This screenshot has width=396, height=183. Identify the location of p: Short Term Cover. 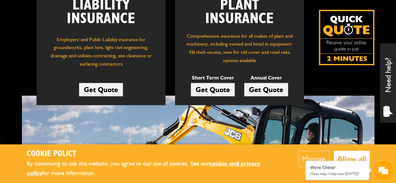
(213, 78).